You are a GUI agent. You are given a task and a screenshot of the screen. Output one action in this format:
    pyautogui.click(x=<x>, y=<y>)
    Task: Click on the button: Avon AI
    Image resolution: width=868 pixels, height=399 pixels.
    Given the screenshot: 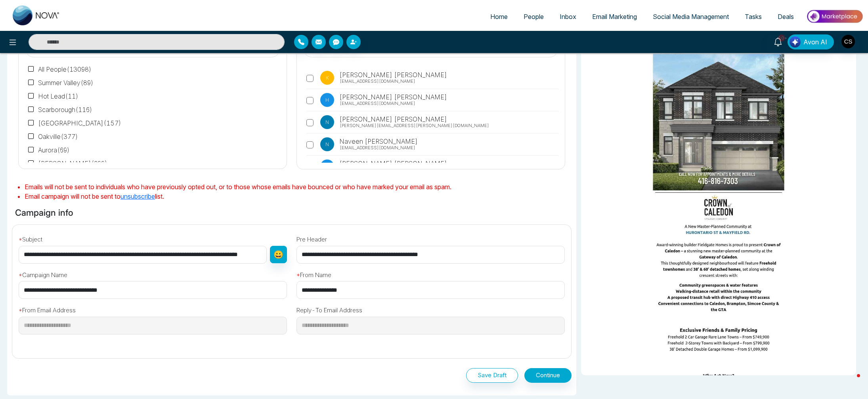 What is the action you would take?
    pyautogui.click(x=811, y=42)
    